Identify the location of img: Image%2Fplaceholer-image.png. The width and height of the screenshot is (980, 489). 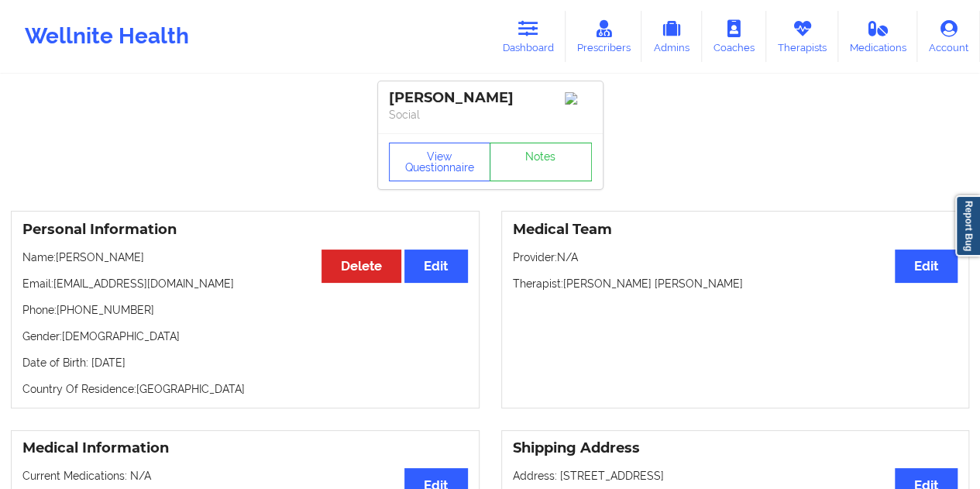
(578, 98).